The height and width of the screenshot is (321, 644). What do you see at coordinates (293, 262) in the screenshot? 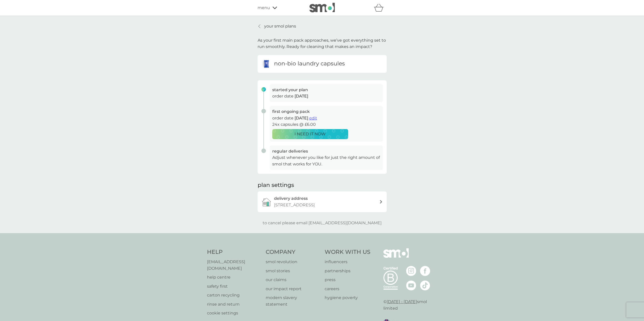
I see `a: smol revolution` at bounding box center [293, 262].